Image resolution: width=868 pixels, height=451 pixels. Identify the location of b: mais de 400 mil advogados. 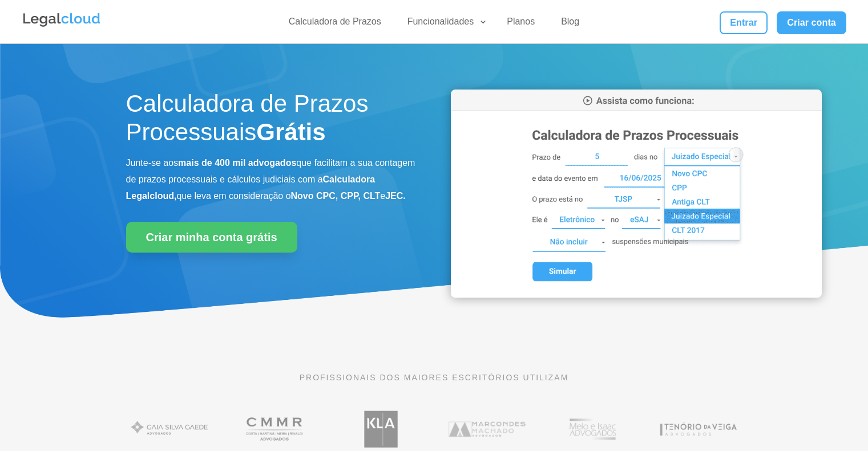
(237, 163).